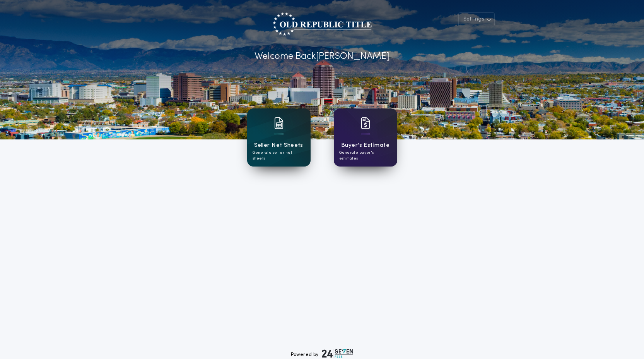 This screenshot has width=644, height=359. I want to click on button: Settings, so click(476, 19).